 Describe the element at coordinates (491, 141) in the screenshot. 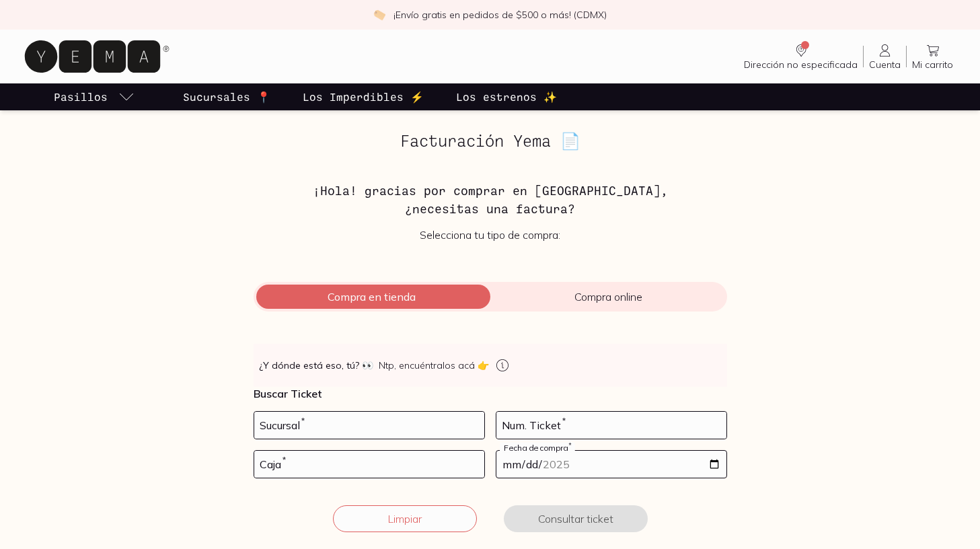

I see `h2: Facturación Yema 📄` at that location.